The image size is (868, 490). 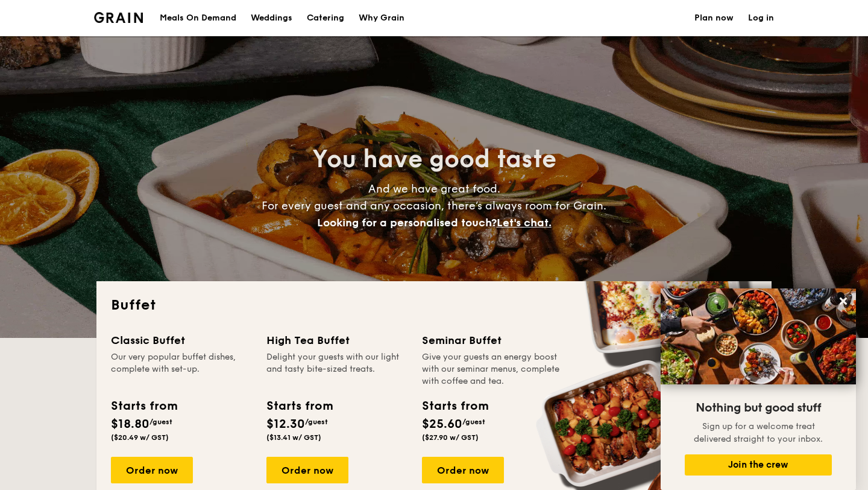 I want to click on span: You have good taste, so click(x=434, y=160).